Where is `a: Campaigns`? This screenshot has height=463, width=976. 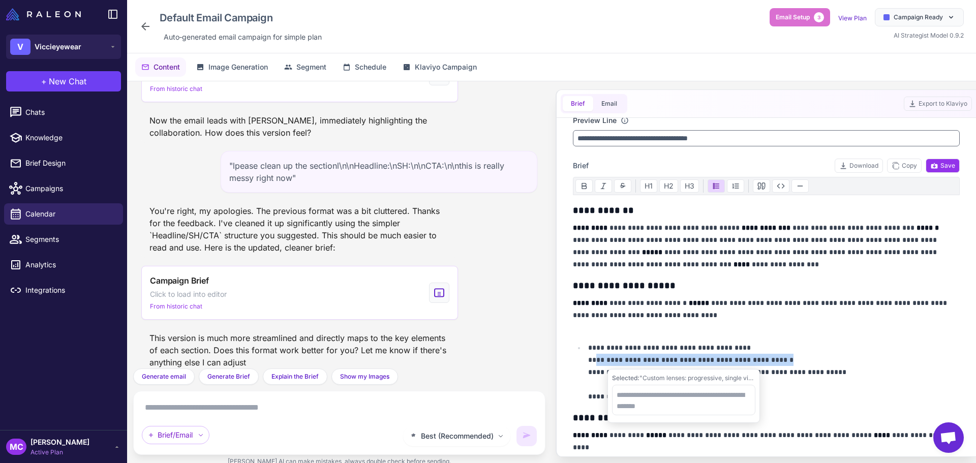
a: Campaigns is located at coordinates (64, 189).